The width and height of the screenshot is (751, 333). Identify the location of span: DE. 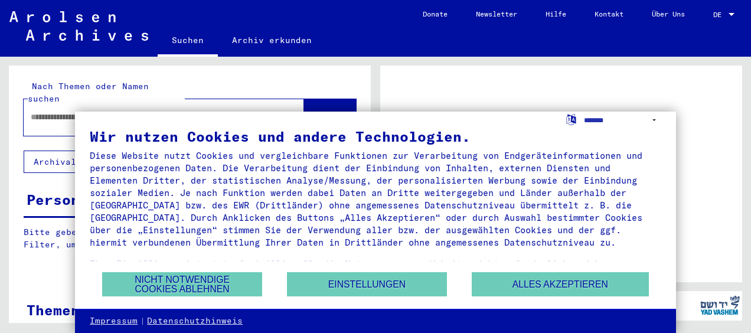
(719, 15).